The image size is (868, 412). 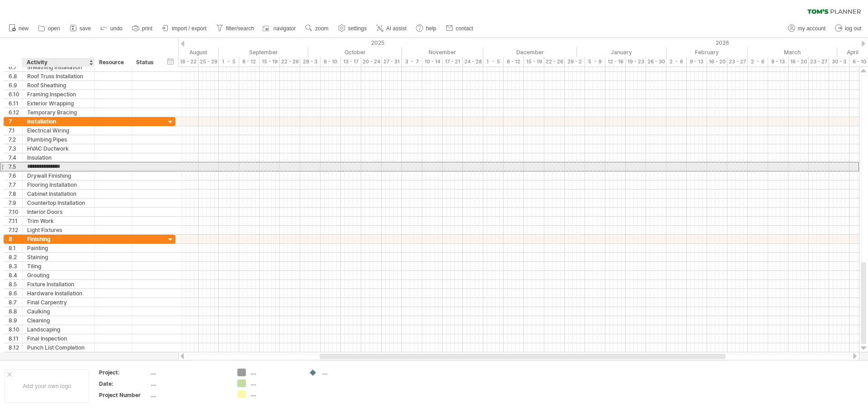 I want to click on div: 26 - 30, so click(x=656, y=62).